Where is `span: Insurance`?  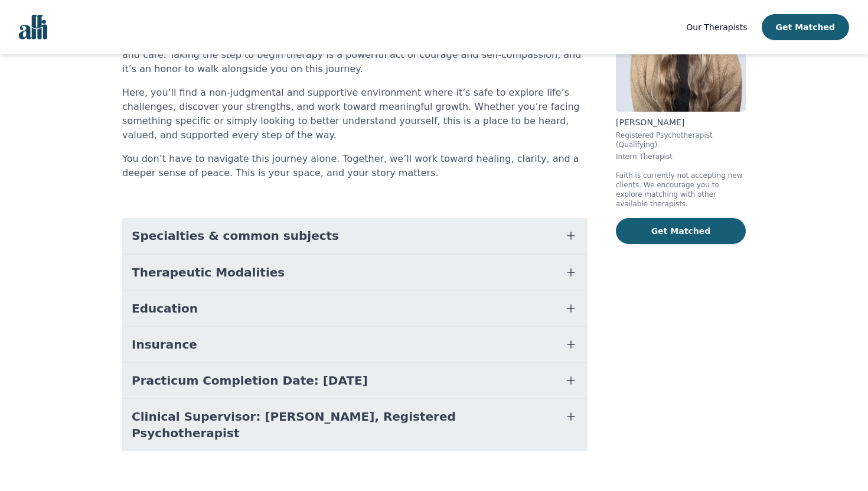 span: Insurance is located at coordinates (164, 345).